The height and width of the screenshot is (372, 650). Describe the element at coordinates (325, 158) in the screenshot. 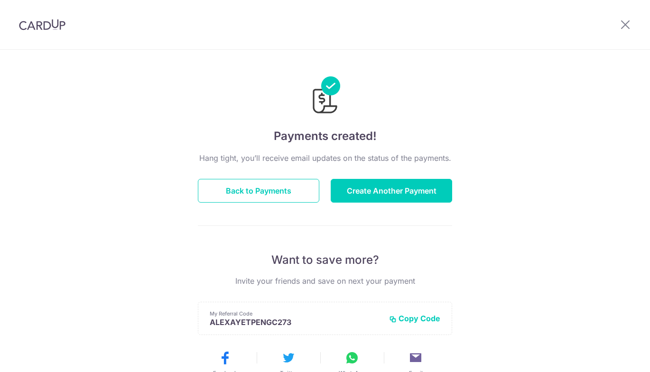

I see `p: Hang tight, you’ll receive email updates on the status of the payments.` at that location.